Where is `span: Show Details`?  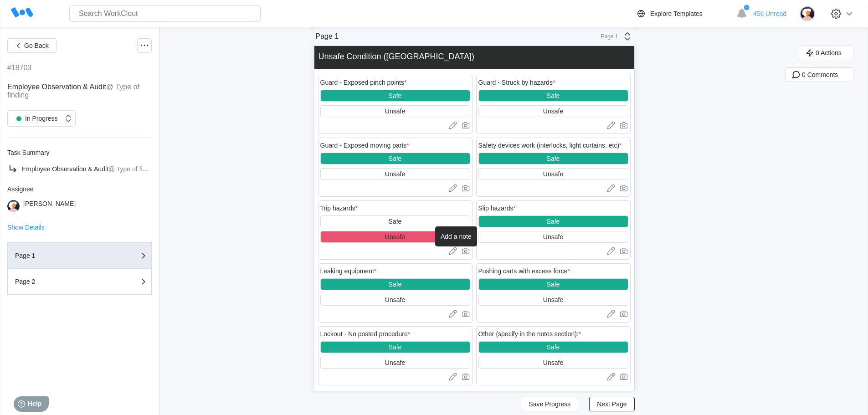 span: Show Details is located at coordinates (26, 227).